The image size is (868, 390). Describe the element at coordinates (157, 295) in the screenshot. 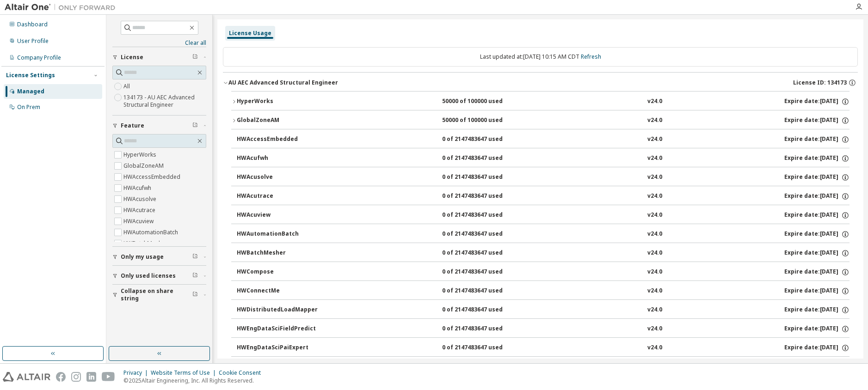

I see `span: Collapse on share string` at that location.